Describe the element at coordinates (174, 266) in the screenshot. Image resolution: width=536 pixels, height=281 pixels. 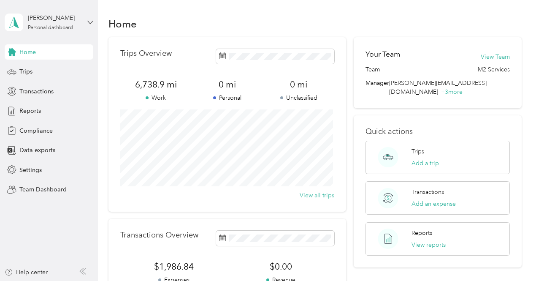
I see `span: $1,986.84` at that location.